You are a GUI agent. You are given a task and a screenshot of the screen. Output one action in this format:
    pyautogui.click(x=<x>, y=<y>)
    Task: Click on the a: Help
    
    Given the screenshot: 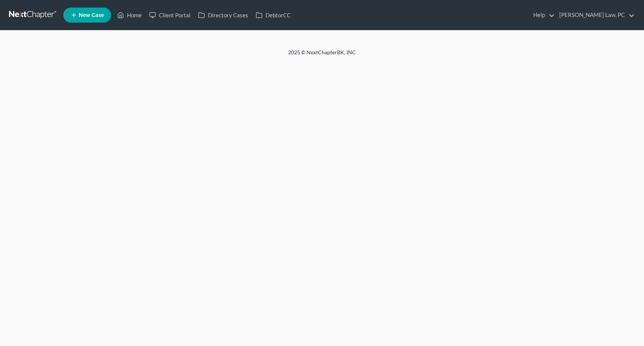 What is the action you would take?
    pyautogui.click(x=542, y=15)
    